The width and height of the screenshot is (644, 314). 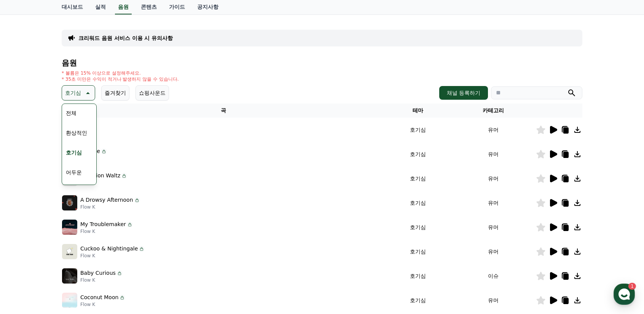 I want to click on button: 전체, so click(x=71, y=113).